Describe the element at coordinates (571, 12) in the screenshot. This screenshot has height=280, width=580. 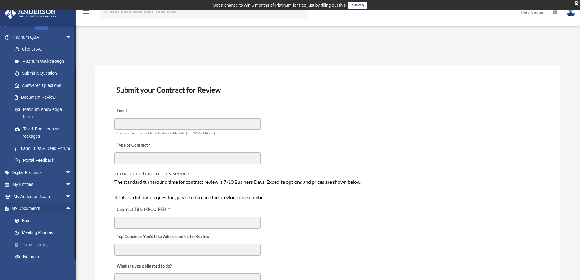
I see `img: User Pic` at that location.